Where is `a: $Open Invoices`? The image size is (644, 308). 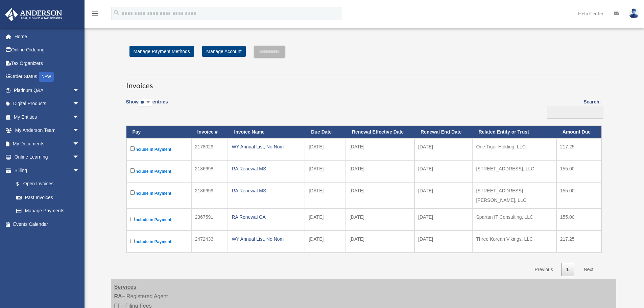 a: $Open Invoices is located at coordinates (46, 184).